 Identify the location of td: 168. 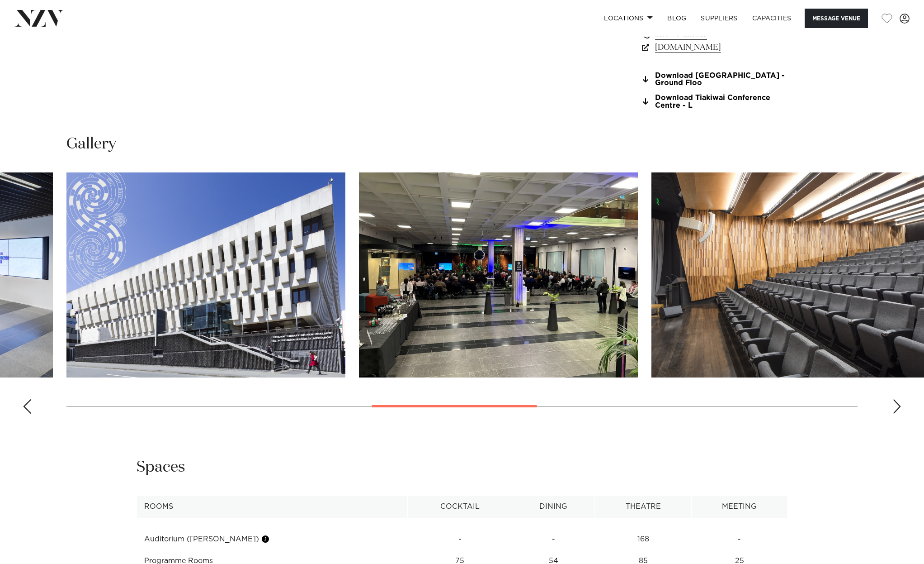
(644, 539).